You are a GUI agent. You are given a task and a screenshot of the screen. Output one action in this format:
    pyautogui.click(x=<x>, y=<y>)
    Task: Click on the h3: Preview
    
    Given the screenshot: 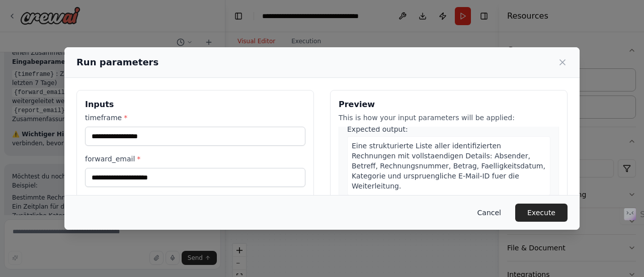 What is the action you would take?
    pyautogui.click(x=449, y=105)
    